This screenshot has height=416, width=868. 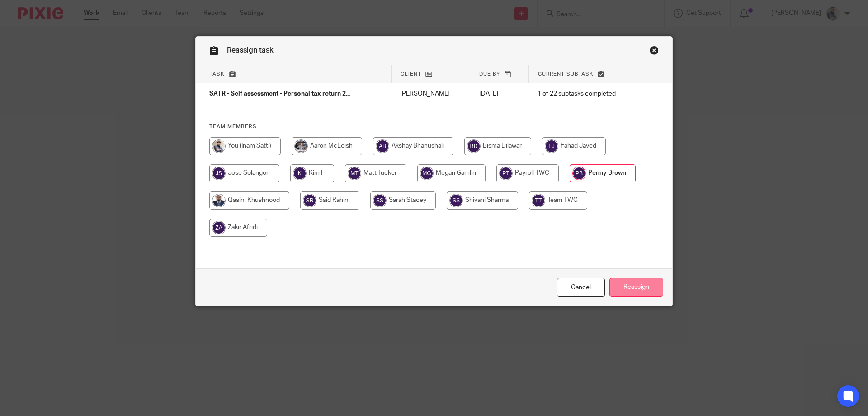 I want to click on span: Reassign task, so click(x=250, y=50).